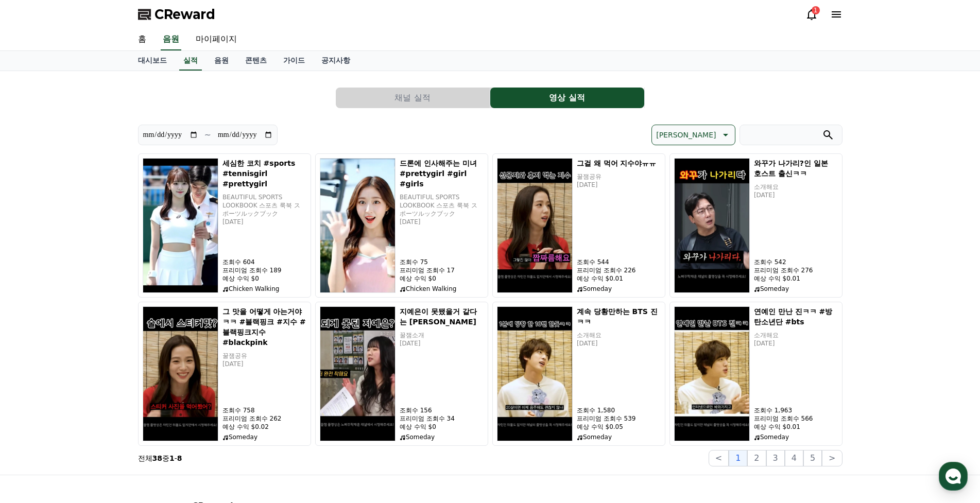 Image resolution: width=980 pixels, height=503 pixels. What do you see at coordinates (567, 98) in the screenshot?
I see `button: 영상 실적` at bounding box center [567, 98].